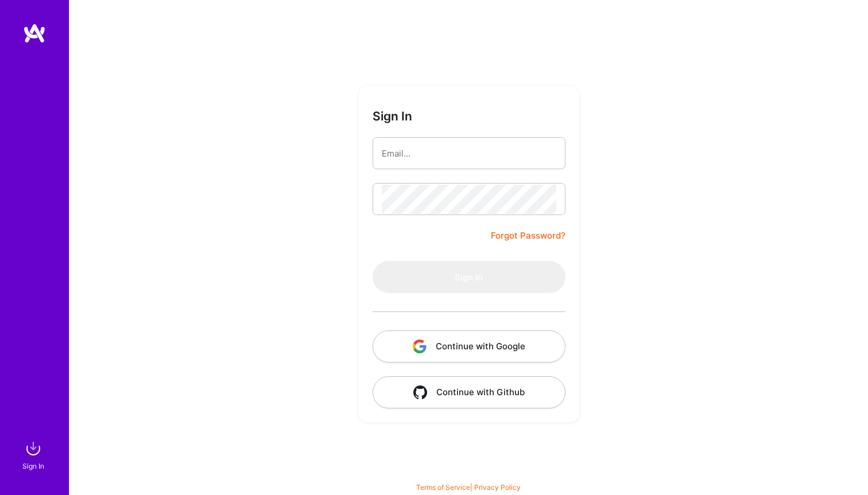 Image resolution: width=868 pixels, height=495 pixels. Describe the element at coordinates (469, 153) in the screenshot. I see `input: Email...` at that location.